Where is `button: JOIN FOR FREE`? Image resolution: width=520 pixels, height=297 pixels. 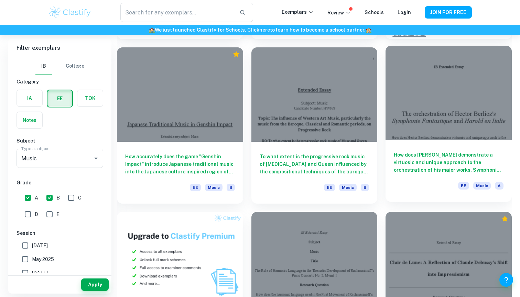 button: JOIN FOR FREE is located at coordinates (448, 12).